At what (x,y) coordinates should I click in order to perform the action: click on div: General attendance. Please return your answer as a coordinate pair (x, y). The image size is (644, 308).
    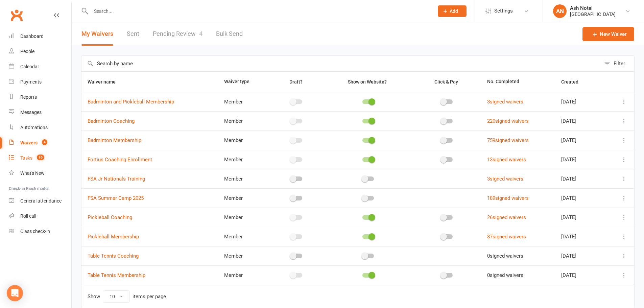
    Looking at the image, I should click on (41, 201).